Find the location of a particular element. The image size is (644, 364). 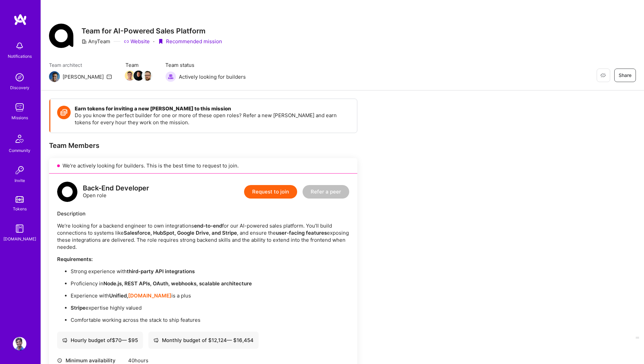

div: Community is located at coordinates (20, 150).